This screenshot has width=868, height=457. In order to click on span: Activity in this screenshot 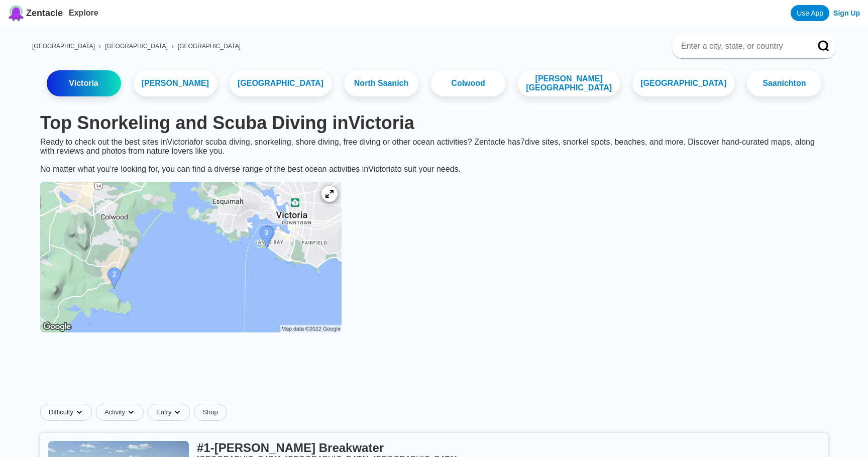, I will do `click(114, 412)`.